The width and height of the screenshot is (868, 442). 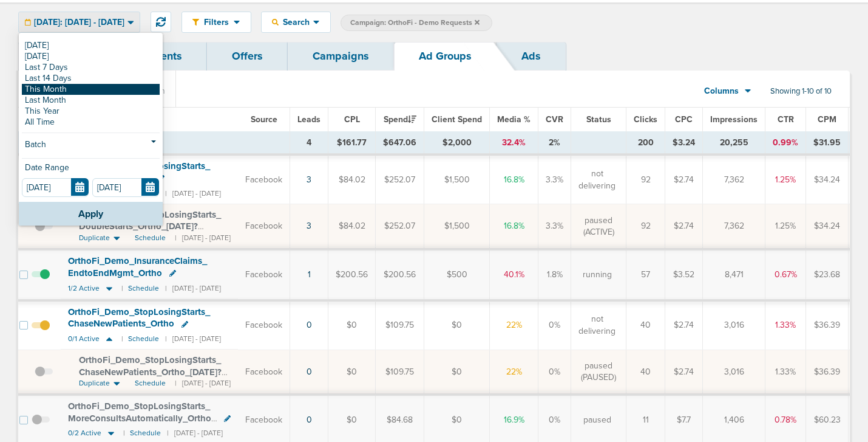 I want to click on td: $23.68, so click(x=828, y=274).